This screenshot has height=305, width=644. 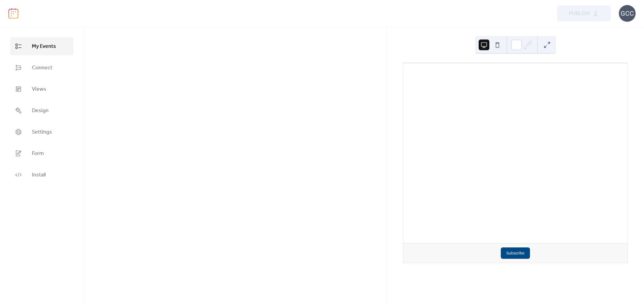 I want to click on a: Connect, so click(x=42, y=67).